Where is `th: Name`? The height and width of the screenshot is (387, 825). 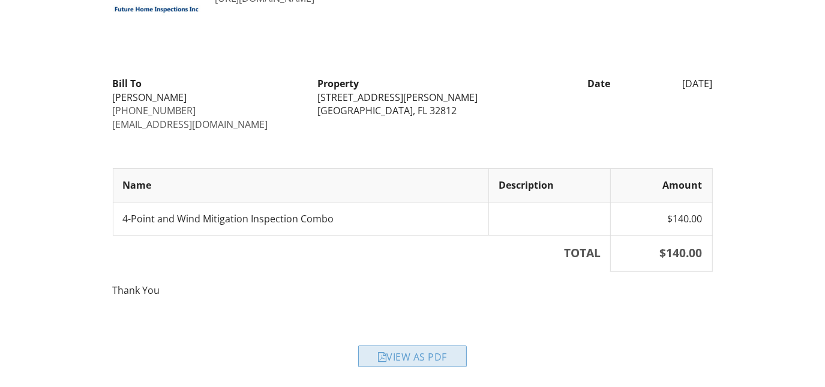
th: Name is located at coordinates (301, 185).